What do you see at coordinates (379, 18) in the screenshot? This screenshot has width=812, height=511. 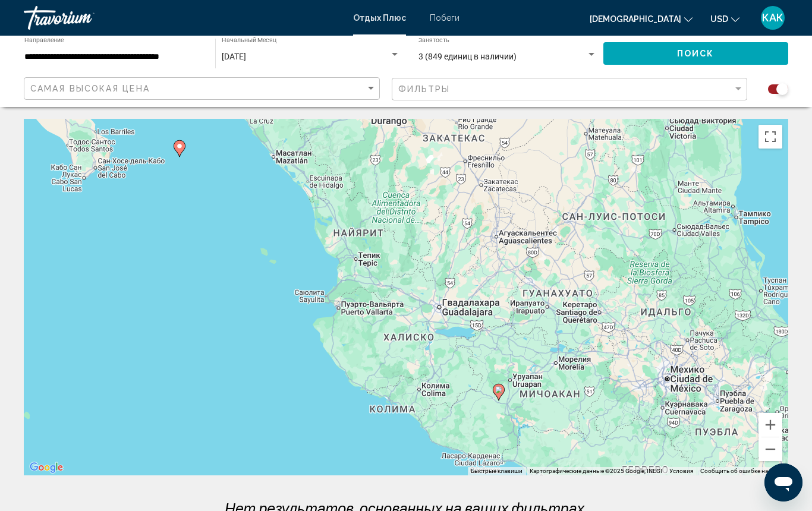 I see `span: Отдых Плюс` at bounding box center [379, 18].